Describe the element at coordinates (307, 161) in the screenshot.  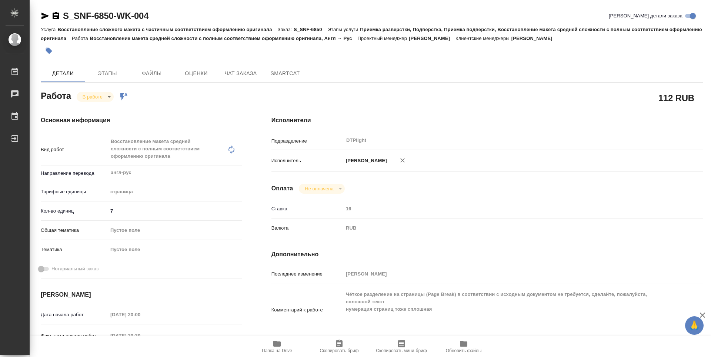
I see `p: Исполнитель` at that location.